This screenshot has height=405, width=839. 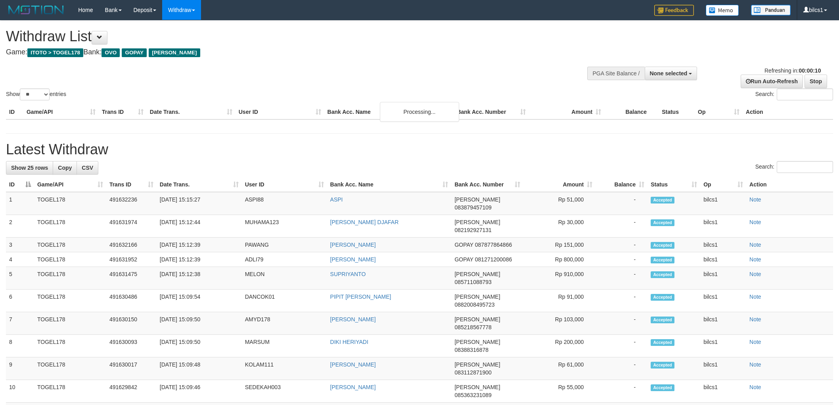 I want to click on td: Rp 910,000, so click(x=559, y=278).